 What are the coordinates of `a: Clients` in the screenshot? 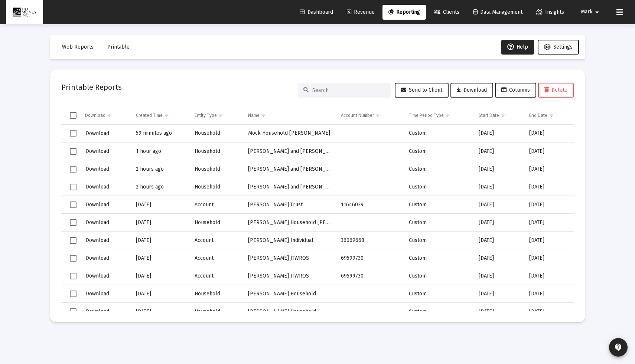 It's located at (446, 12).